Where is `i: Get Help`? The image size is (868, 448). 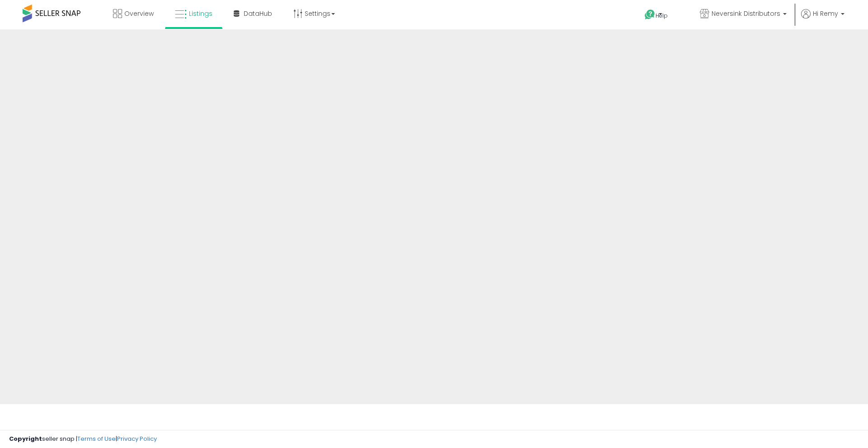
i: Get Help is located at coordinates (650, 15).